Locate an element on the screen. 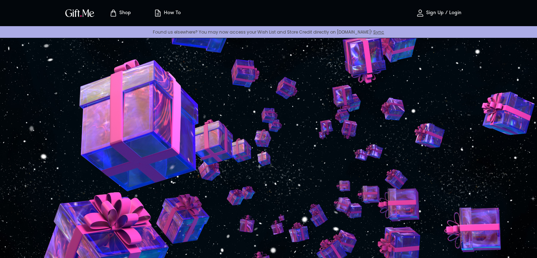  img: GiftMe Logo is located at coordinates (80, 13).